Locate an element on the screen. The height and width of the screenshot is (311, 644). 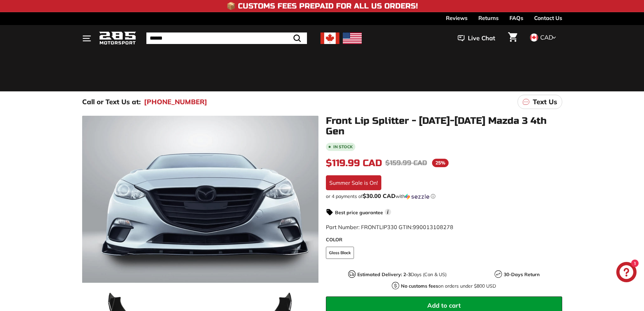
button: Live Chat is located at coordinates (477, 38).